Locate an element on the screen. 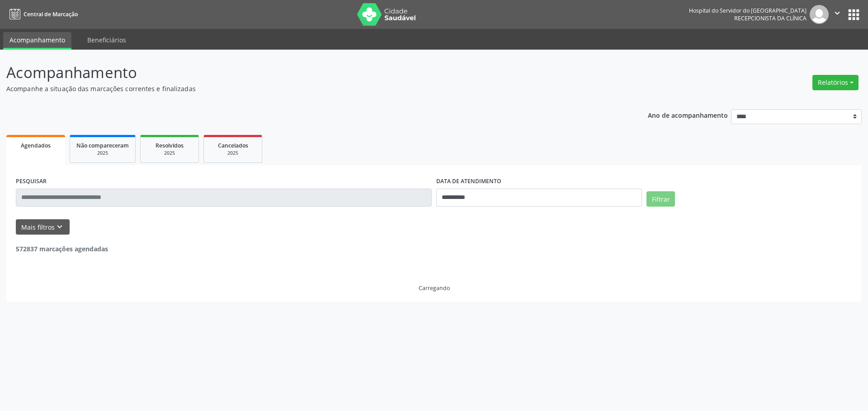  a: Beneficiários is located at coordinates (106, 39).